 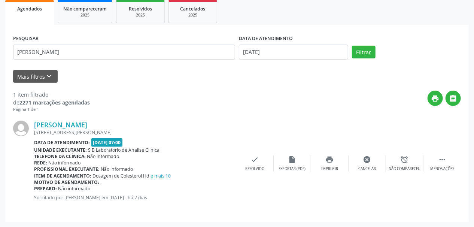 I want to click on i: alarm_off, so click(x=405, y=160).